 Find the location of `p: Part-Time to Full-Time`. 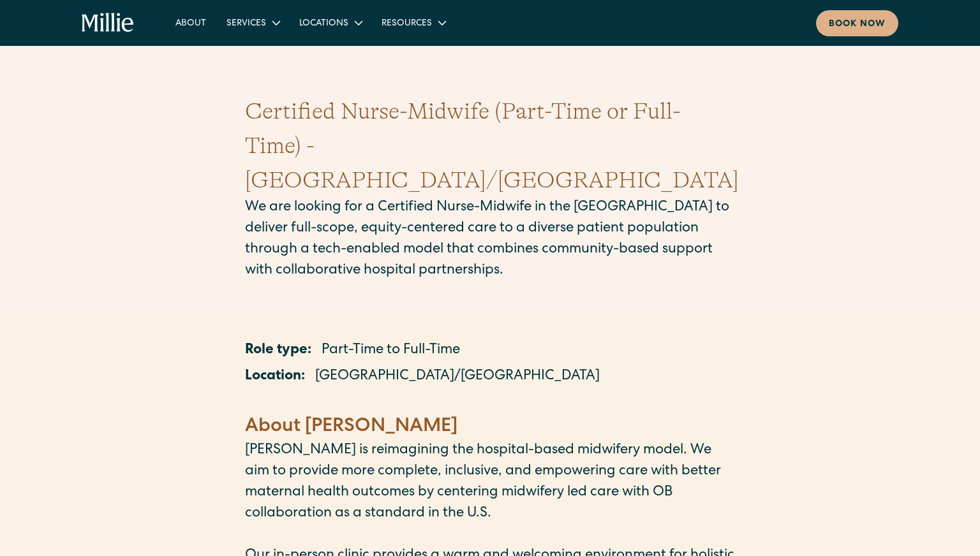

p: Part-Time to Full-Time is located at coordinates (390, 351).